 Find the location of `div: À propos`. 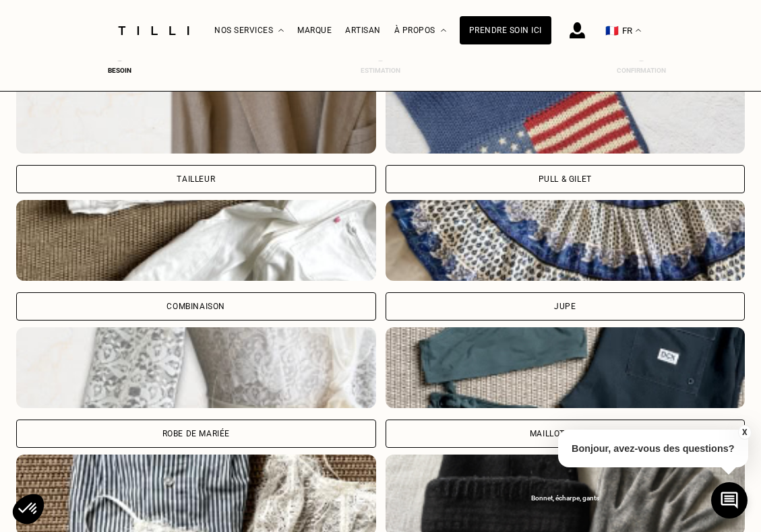

div: À propos is located at coordinates (420, 30).